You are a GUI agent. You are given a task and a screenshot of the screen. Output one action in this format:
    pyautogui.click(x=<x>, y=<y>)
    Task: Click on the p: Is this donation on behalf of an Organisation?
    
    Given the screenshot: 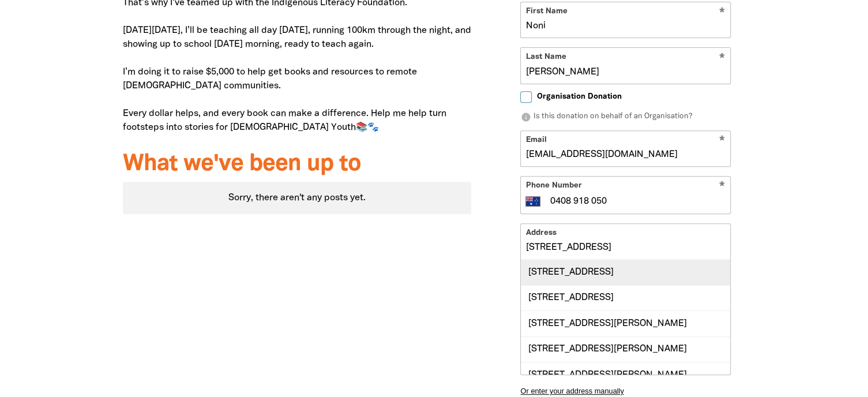 What is the action you would take?
    pyautogui.click(x=625, y=117)
    